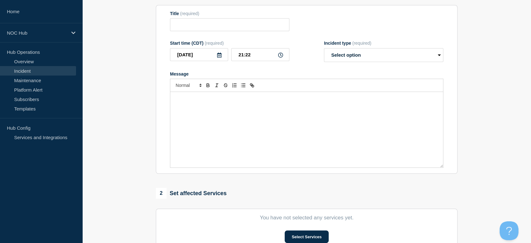 The image size is (531, 243). Describe the element at coordinates (161, 193) in the screenshot. I see `span: 2` at that location.